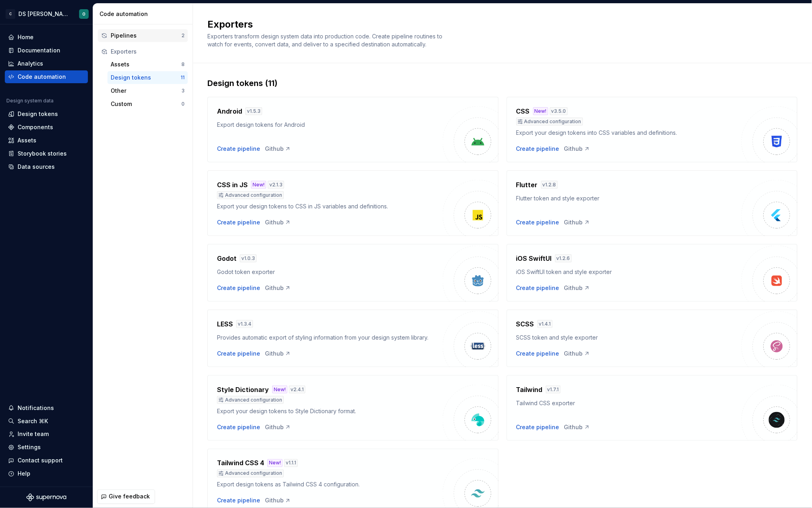  What do you see at coordinates (498, 25) in the screenshot?
I see `h2: Exporters` at bounding box center [498, 25].